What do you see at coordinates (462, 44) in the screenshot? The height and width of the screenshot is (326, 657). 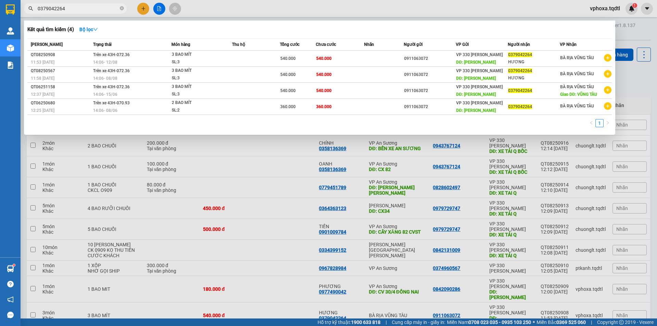 I see `span: VP Gửi` at bounding box center [462, 44].